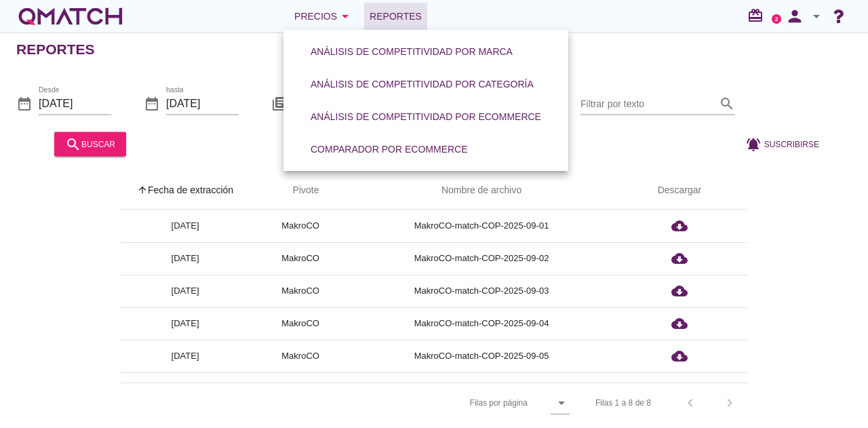 The width and height of the screenshot is (868, 428). I want to click on td: MakroCO-match-COP-2025-09-03, so click(482, 291).